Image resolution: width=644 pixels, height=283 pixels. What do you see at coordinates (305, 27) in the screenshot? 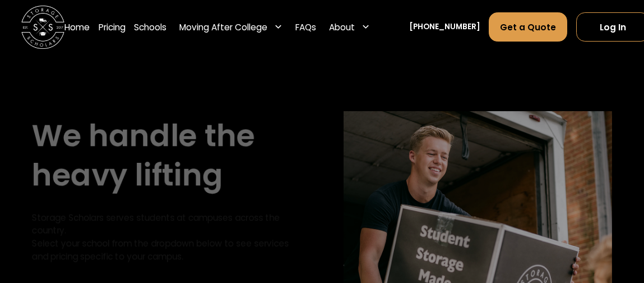
I see `a: FAQs` at bounding box center [305, 27].